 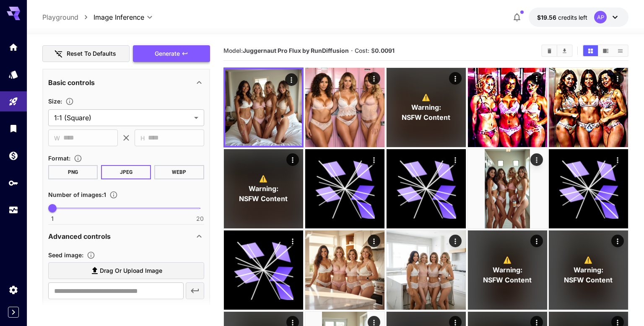 What do you see at coordinates (557, 51) in the screenshot?
I see `div: Clear AllDownload All` at bounding box center [557, 51].